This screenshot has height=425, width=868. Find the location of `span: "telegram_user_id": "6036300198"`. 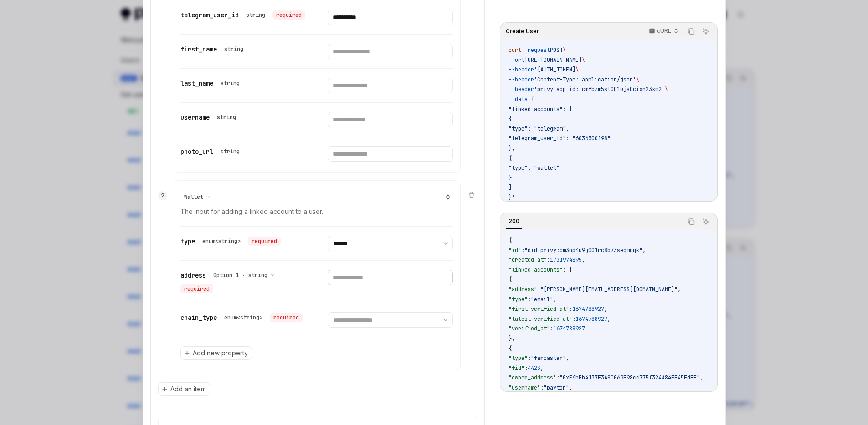

span: "telegram_user_id": "6036300198" is located at coordinates (560, 138).